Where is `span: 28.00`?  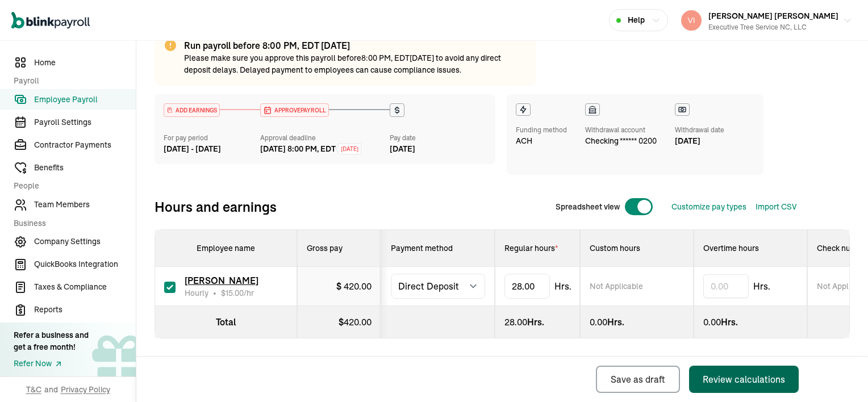
span: 28.00 is located at coordinates (516, 322).